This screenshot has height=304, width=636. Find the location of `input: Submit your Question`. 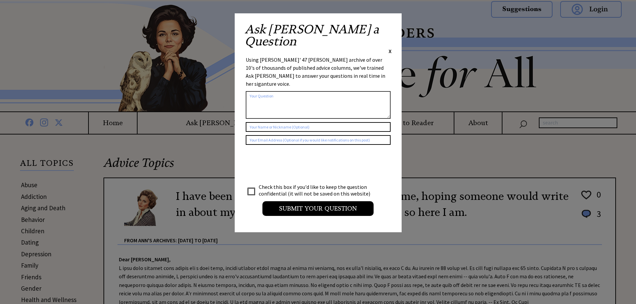

input: Submit your Question is located at coordinates (318, 209).